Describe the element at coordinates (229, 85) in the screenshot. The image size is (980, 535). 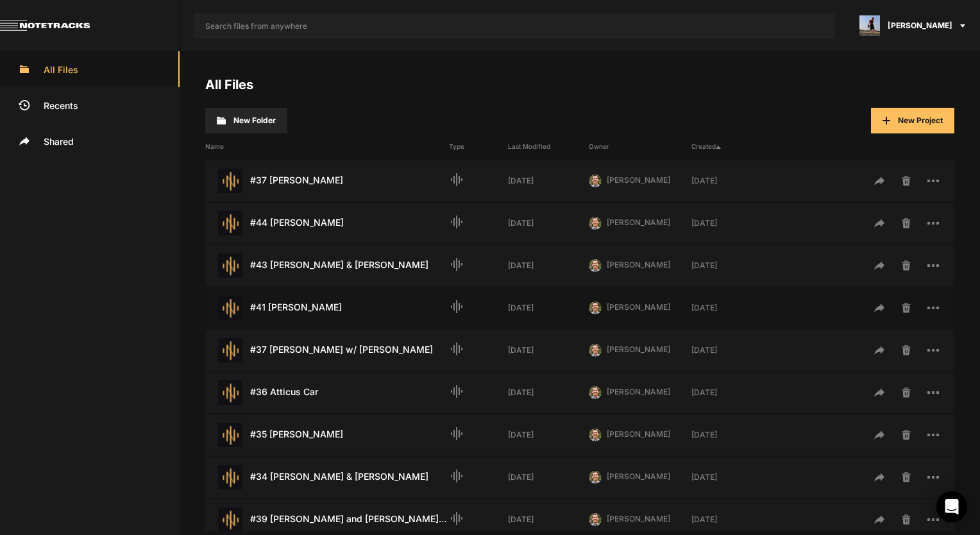
I see `a: All Files` at that location.